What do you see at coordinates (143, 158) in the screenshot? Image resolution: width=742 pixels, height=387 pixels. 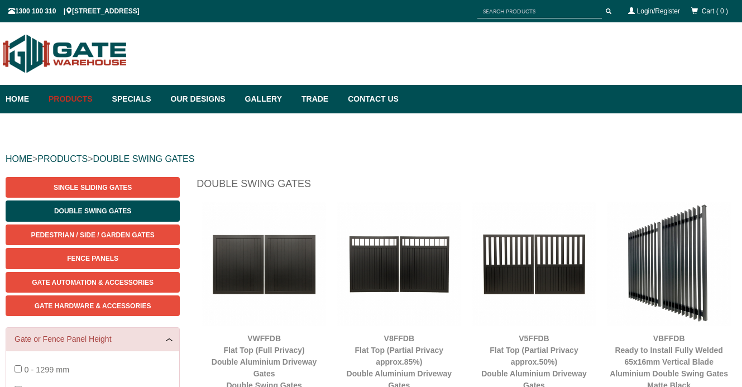 I see `a: DOUBLE SWING GATES` at bounding box center [143, 158].